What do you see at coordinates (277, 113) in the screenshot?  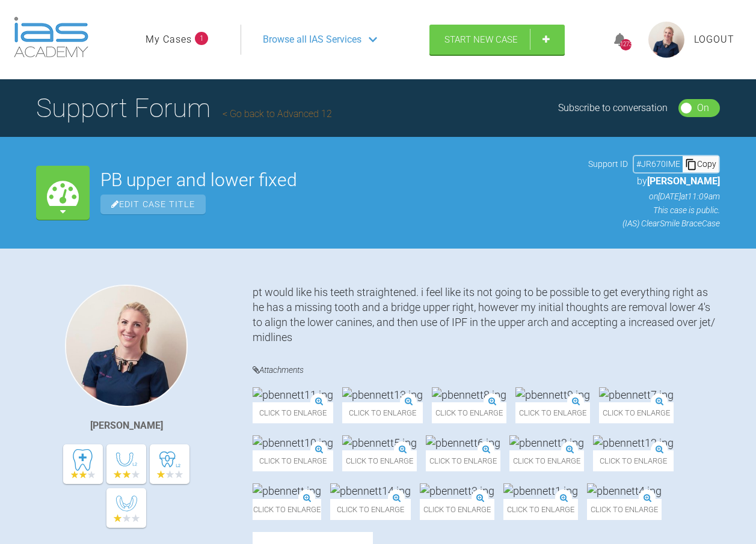 I see `a: Go back to Advanced 12` at bounding box center [277, 113].